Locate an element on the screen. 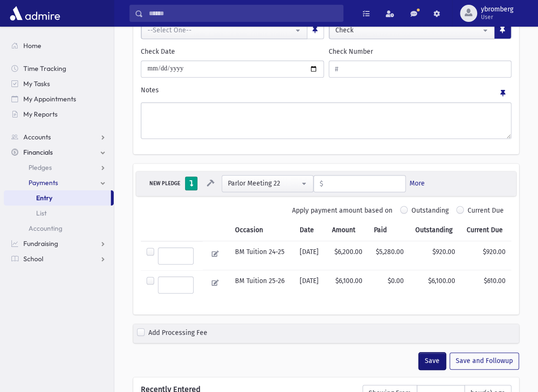 This screenshot has height=392, width=538. span: Entry is located at coordinates (44, 198).